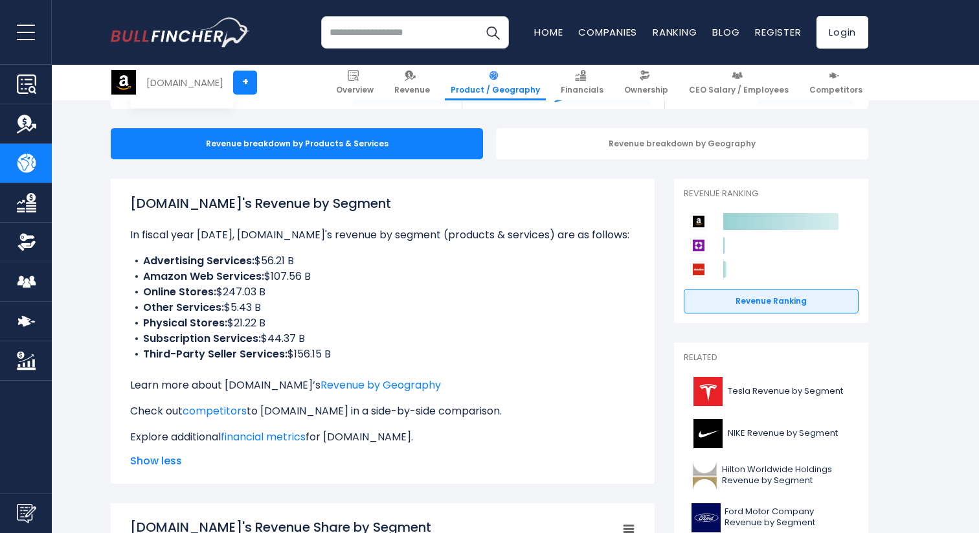 The width and height of the screenshot is (979, 533). What do you see at coordinates (549, 32) in the screenshot?
I see `a: Home` at bounding box center [549, 32].